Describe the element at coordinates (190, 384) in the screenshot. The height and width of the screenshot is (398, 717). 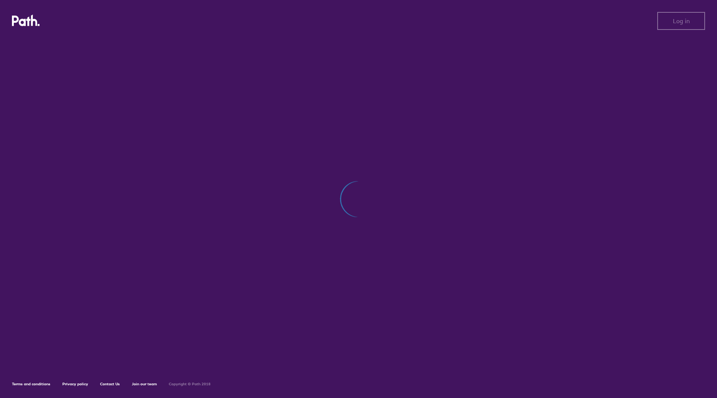
I see `h6: Copyright © Path 2018` at that location.